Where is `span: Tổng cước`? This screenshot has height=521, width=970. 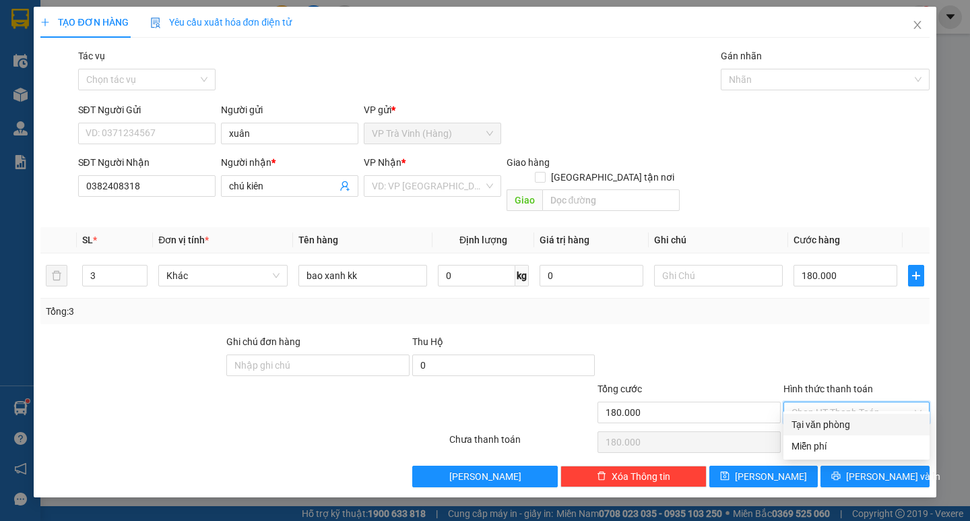
span: Tổng cước is located at coordinates (620, 389).